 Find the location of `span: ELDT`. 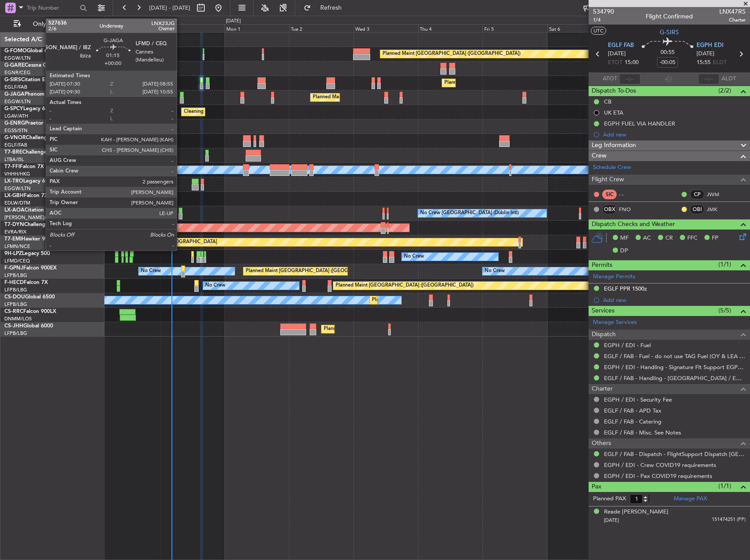

span: ELDT is located at coordinates (720, 63).